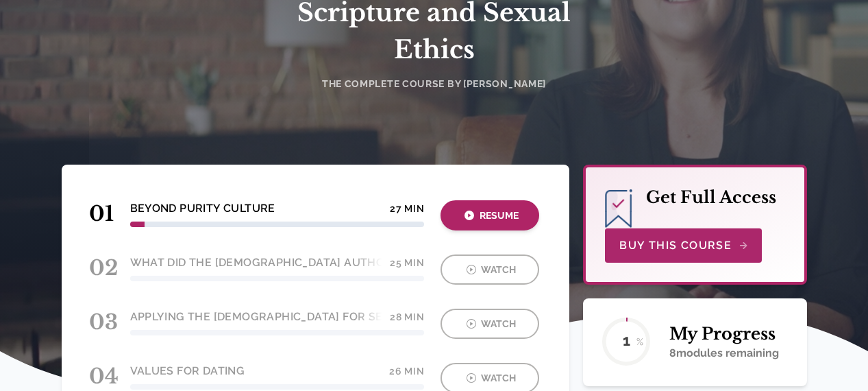  I want to click on div: Resume, so click(490, 216).